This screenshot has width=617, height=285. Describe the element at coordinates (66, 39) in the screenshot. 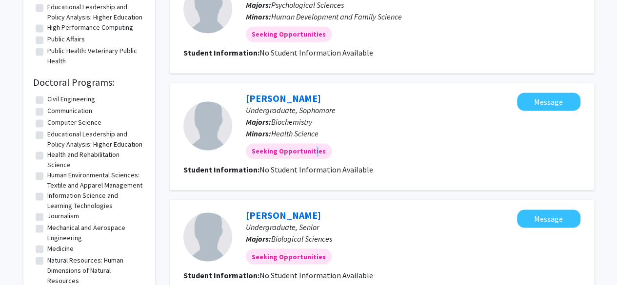

I see `label: Public Affairs` at that location.